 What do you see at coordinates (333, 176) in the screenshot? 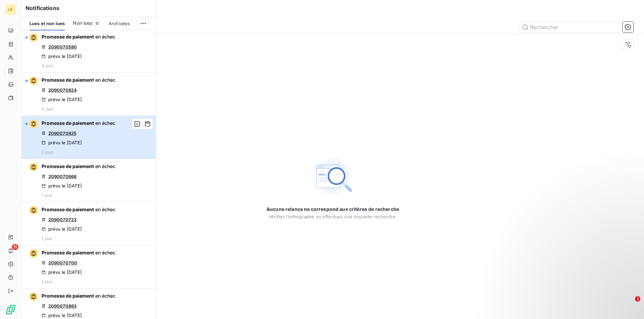
I see `img: Empty state` at bounding box center [333, 176].